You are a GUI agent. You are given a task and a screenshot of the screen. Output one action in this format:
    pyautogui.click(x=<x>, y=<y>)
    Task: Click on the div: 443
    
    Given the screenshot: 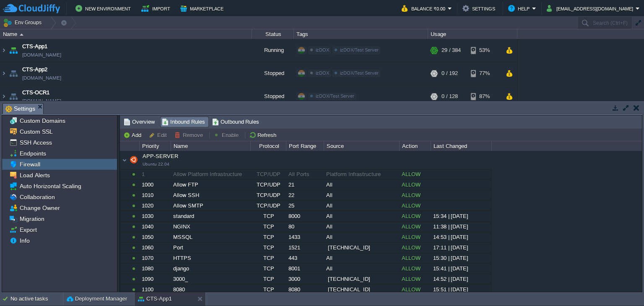 What is the action you would take?
    pyautogui.click(x=304, y=258)
    